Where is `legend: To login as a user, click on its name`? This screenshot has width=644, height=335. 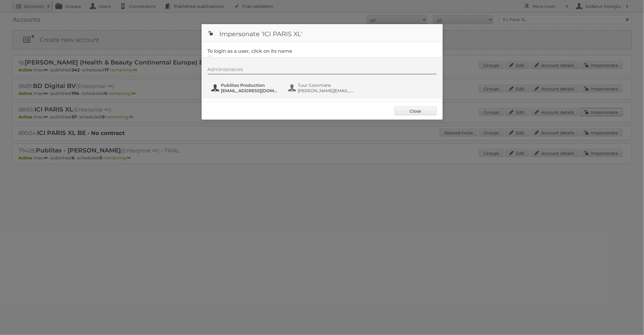 legend: To login as a user, click on its name is located at coordinates (251, 51).